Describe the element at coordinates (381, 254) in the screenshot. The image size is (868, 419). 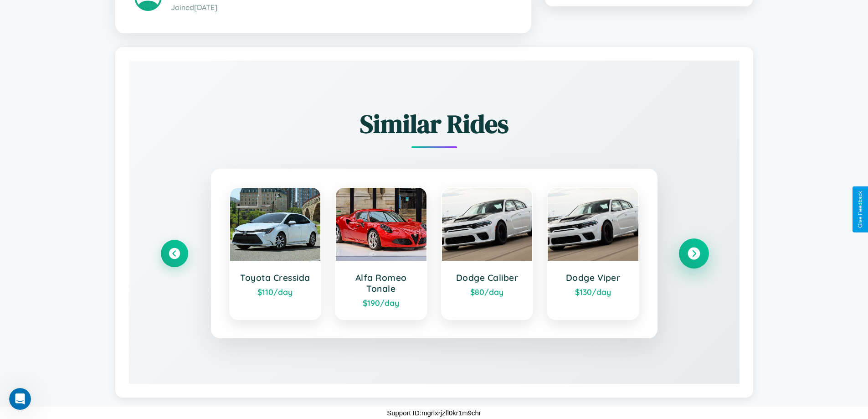
I see `a: Alfa Romeo Tonale$190/day` at that location.